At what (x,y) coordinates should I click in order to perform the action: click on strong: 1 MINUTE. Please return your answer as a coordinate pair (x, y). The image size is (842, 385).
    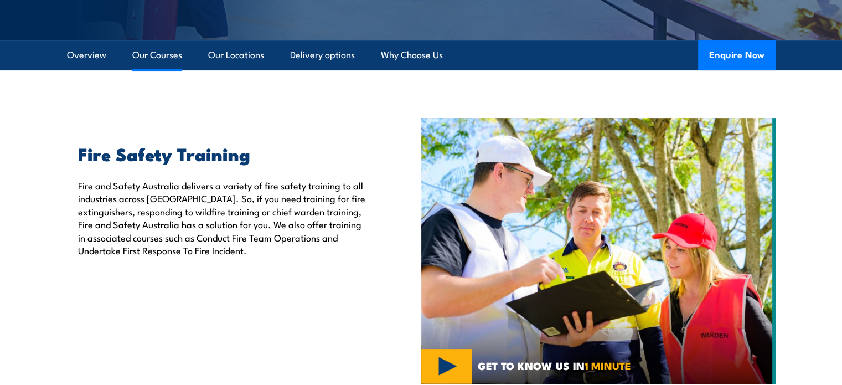
    Looking at the image, I should click on (608, 365).